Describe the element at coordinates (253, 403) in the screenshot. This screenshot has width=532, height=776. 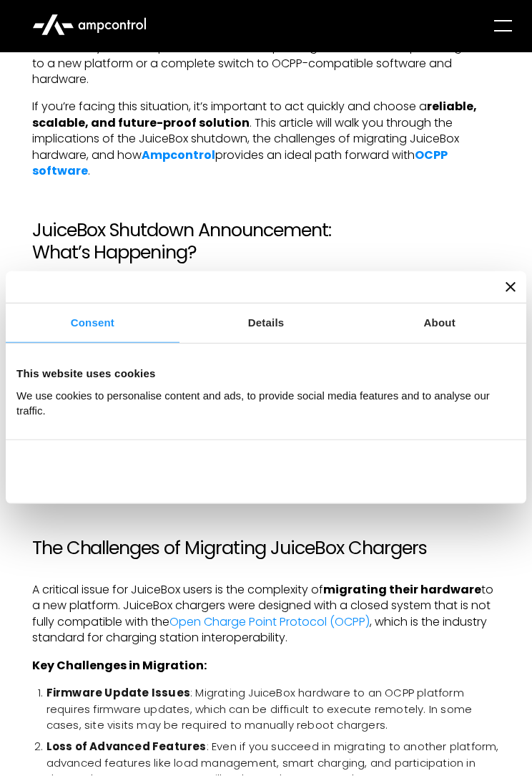
I see `span: We use cookies to personalise content and ads, to provide social media features and to analyse ou...` at that location.